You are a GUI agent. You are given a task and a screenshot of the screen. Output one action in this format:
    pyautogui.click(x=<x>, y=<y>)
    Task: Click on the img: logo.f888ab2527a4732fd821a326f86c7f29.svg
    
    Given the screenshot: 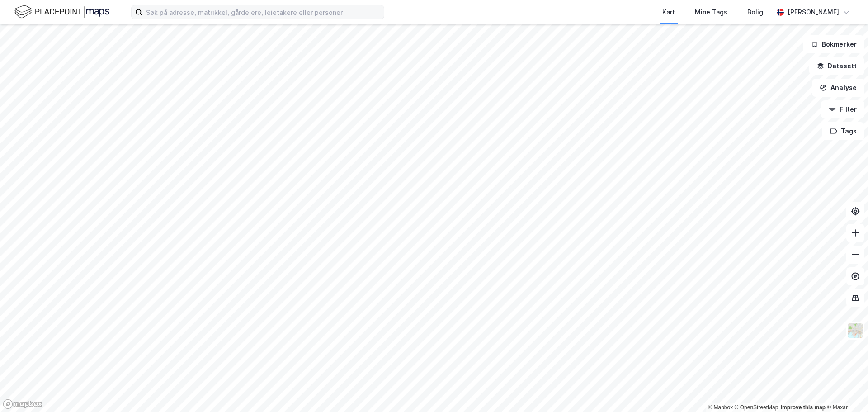 What is the action you would take?
    pyautogui.click(x=62, y=12)
    